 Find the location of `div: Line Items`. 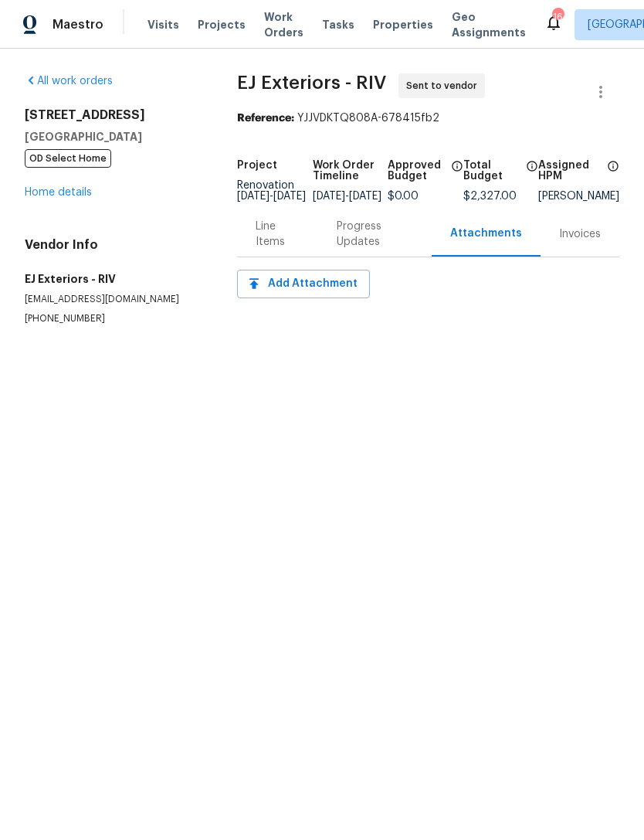

div: Line Items is located at coordinates (278, 234).